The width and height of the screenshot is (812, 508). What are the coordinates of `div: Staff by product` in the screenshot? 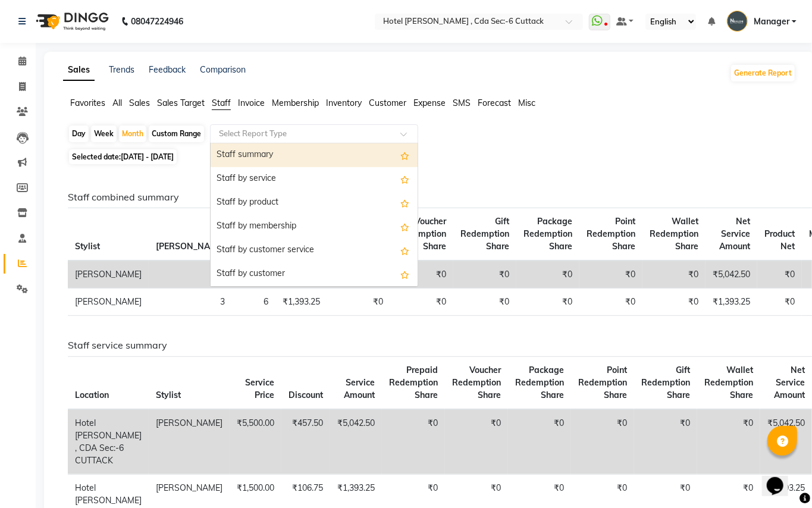 It's located at (314, 203).